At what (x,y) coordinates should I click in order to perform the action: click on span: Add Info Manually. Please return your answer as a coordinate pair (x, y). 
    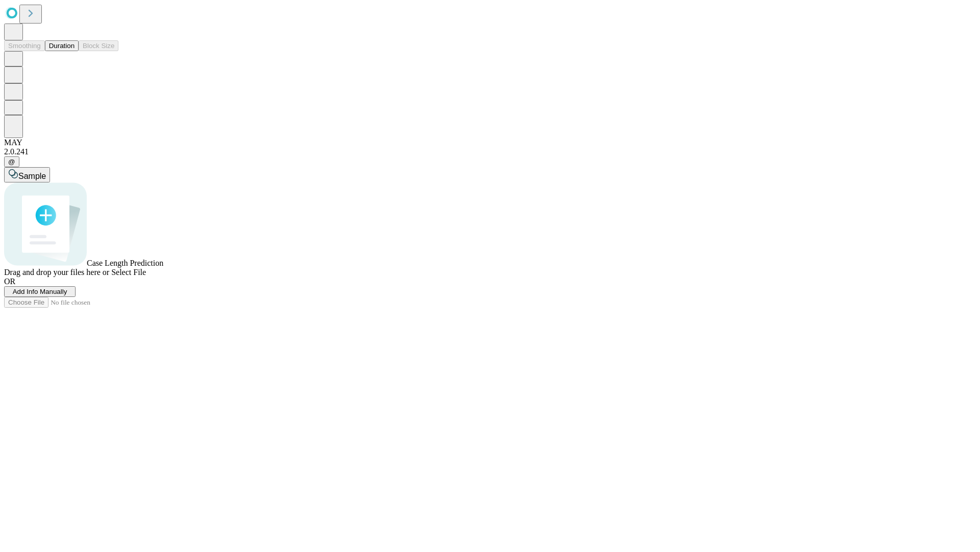
    Looking at the image, I should click on (40, 291).